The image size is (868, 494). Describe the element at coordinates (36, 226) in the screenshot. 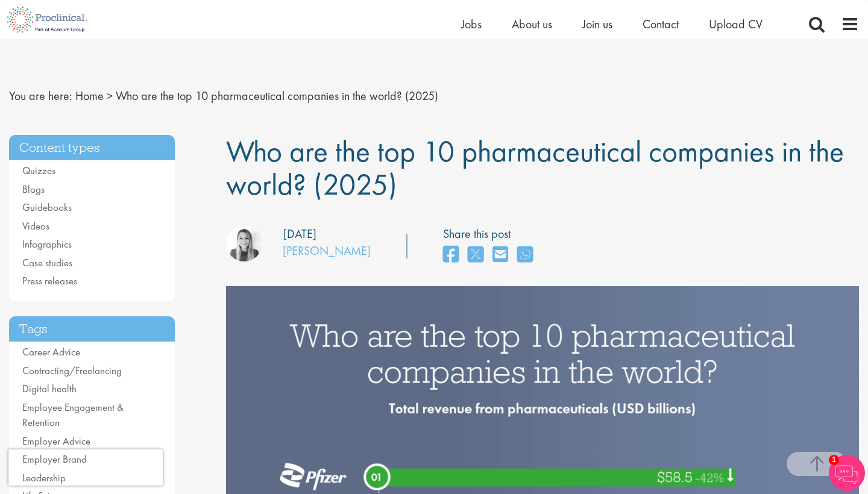

I see `a: Videos` at that location.